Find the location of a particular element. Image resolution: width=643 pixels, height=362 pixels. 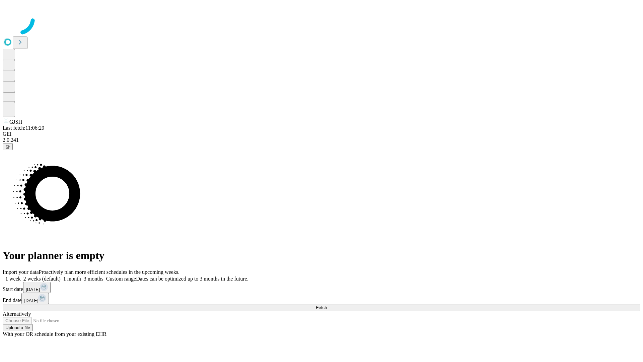

span: 1 week is located at coordinates (13, 278).